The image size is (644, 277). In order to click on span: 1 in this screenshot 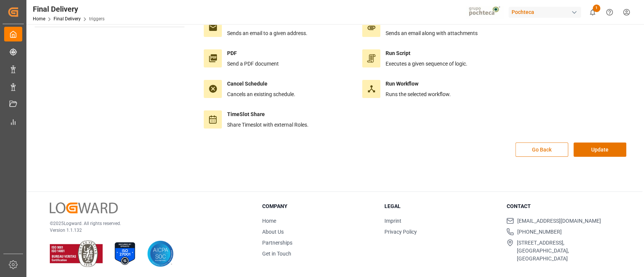, I will do `click(596, 8)`.